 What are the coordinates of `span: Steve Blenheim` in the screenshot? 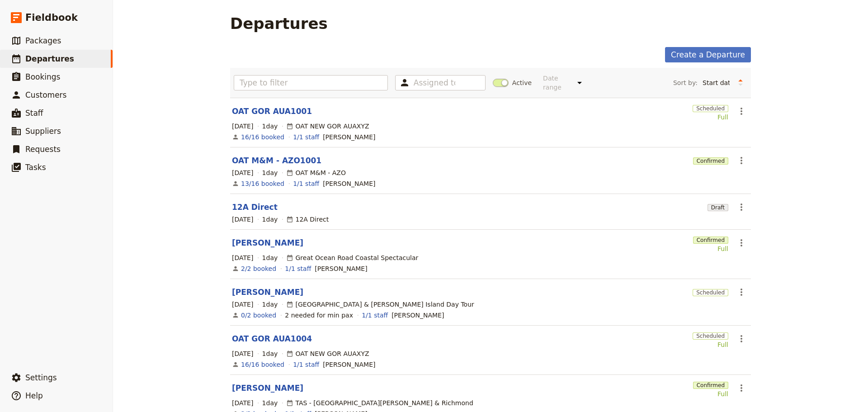 It's located at (418, 315).